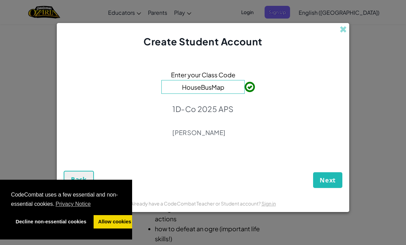 This screenshot has width=406, height=245. Describe the element at coordinates (73, 204) in the screenshot. I see `a: learn more about cookies` at that location.